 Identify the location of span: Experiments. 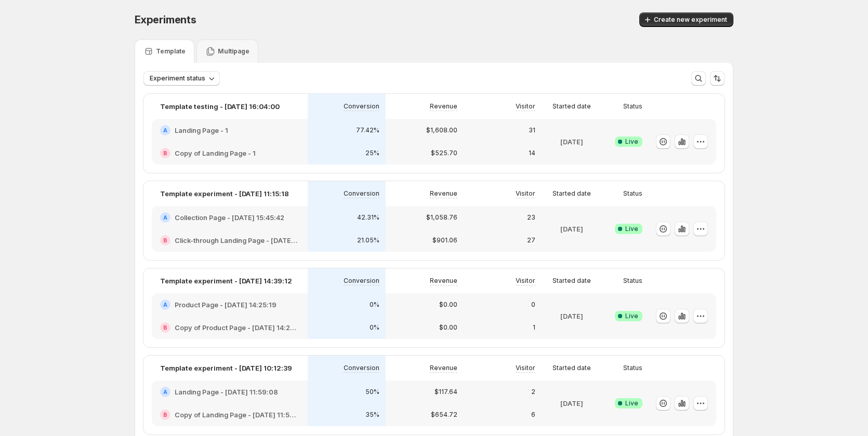
(165, 20).